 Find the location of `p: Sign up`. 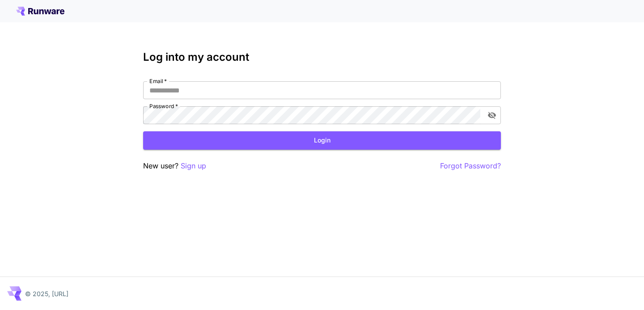

p: Sign up is located at coordinates (193, 166).